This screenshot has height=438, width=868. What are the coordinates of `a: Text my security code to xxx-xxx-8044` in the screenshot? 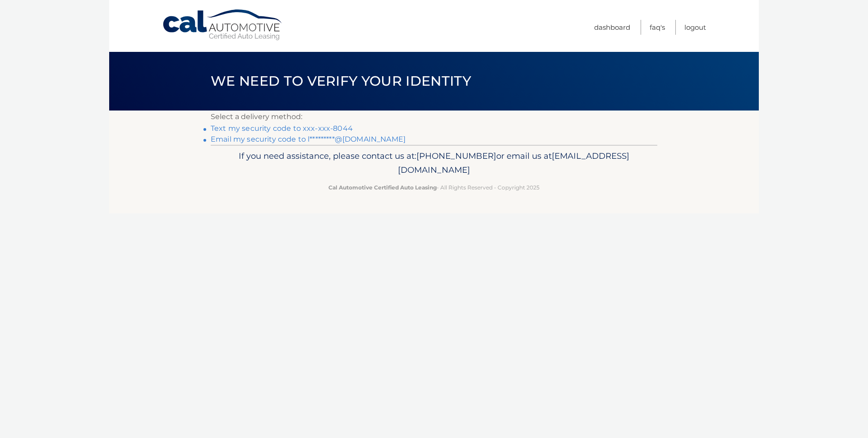 It's located at (282, 128).